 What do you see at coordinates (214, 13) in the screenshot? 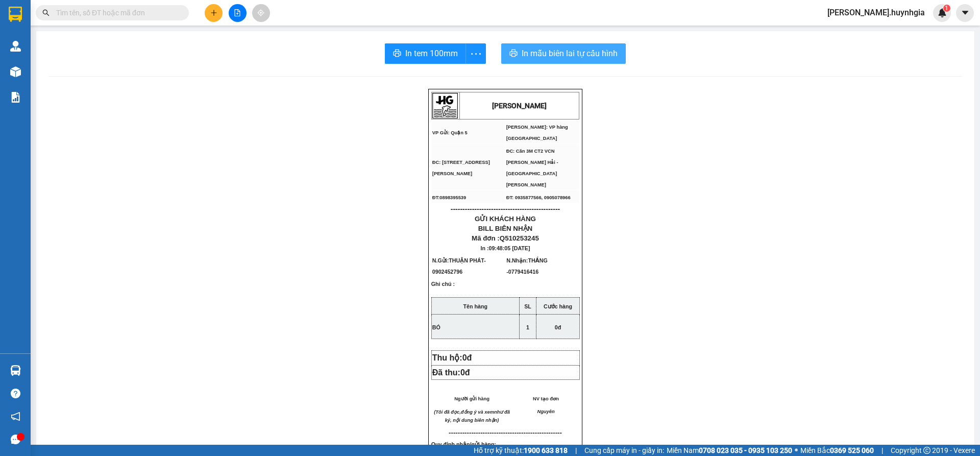
I see `span: plus` at bounding box center [214, 13].